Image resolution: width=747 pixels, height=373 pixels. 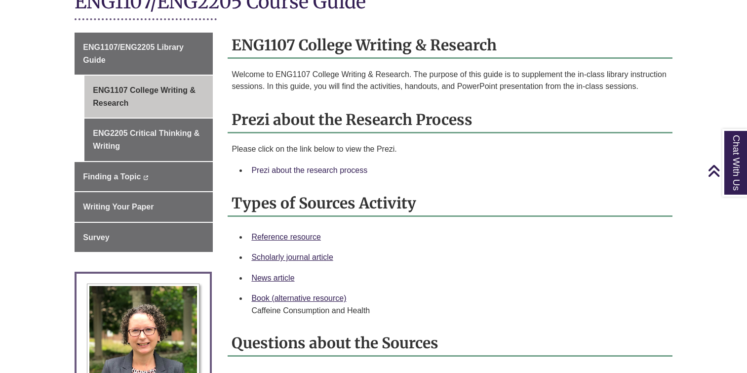 What do you see at coordinates (146, 177) in the screenshot?
I see `i: This link opens in a new window` at bounding box center [146, 177].